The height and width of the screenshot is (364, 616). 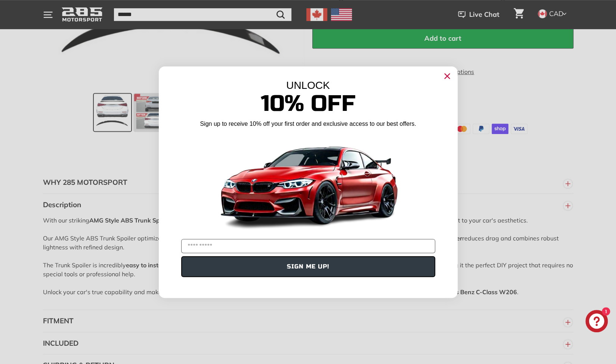 What do you see at coordinates (308, 183) in the screenshot?
I see `img: Banner showing BMW 4 Series Body kit` at bounding box center [308, 183].